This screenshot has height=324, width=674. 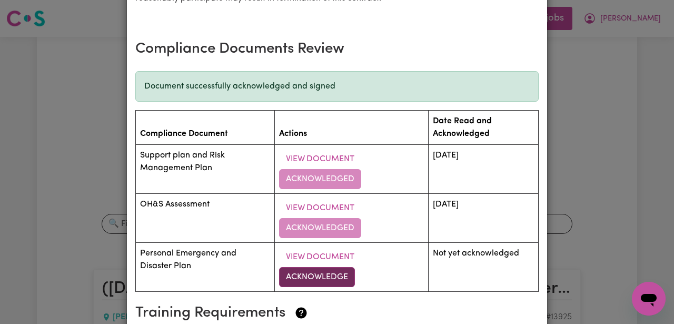 What do you see at coordinates (483, 266) in the screenshot?
I see `td: Not yet acknowledged` at bounding box center [483, 266].